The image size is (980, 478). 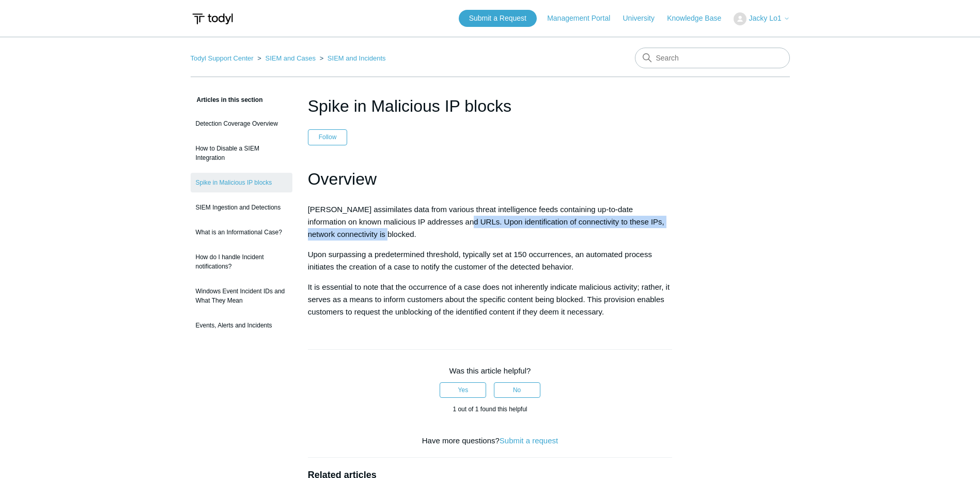 I want to click on a: What is an Informational Case?, so click(x=241, y=232).